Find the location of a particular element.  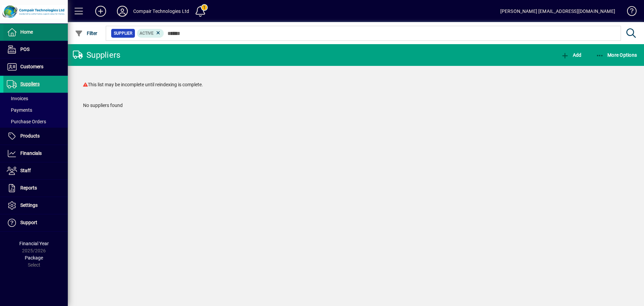

span: Filter is located at coordinates (86, 33).